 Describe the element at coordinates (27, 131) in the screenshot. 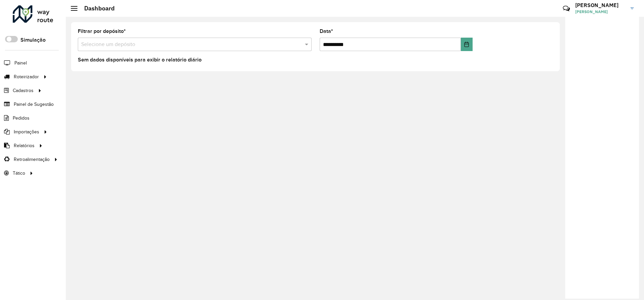

I see `span: Importações` at that location.